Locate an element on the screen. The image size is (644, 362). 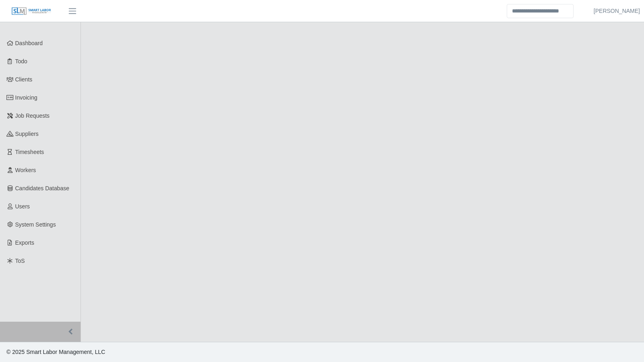
img: SLM Logo is located at coordinates (32, 11).